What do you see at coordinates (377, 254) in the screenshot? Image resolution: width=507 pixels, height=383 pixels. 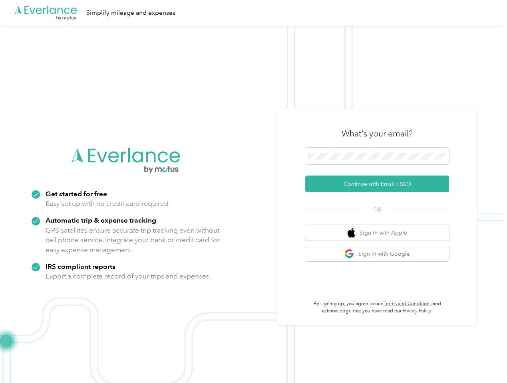 I see `button: google logoSign in with Google` at bounding box center [377, 254].